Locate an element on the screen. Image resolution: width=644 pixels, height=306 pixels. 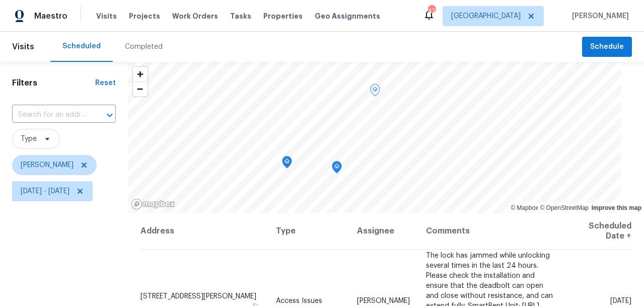
th: Comments is located at coordinates (491, 231).